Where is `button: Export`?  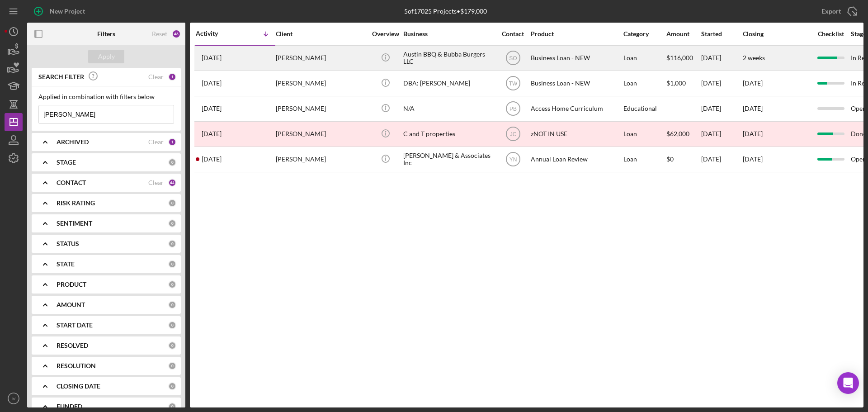
button: Export is located at coordinates (837, 12).